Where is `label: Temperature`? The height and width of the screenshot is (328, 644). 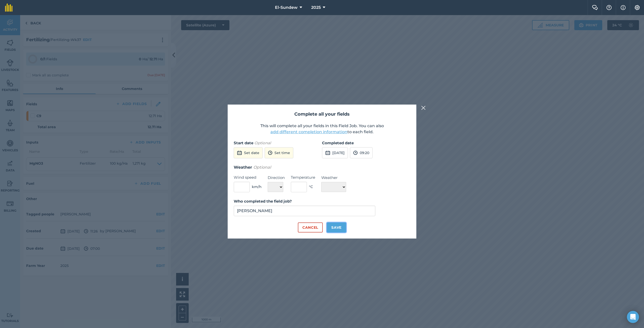 label: Temperature is located at coordinates (303, 178).